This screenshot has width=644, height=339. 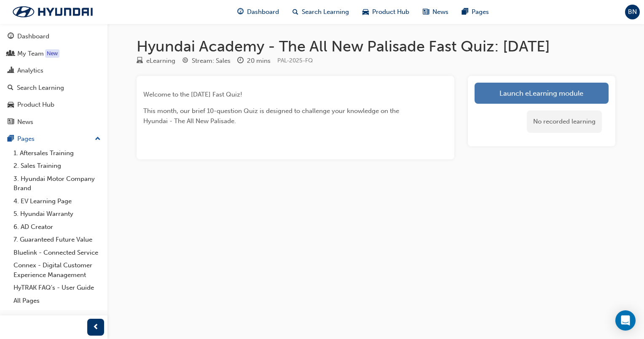 What do you see at coordinates (98, 139) in the screenshot?
I see `span: up-icon` at bounding box center [98, 139].